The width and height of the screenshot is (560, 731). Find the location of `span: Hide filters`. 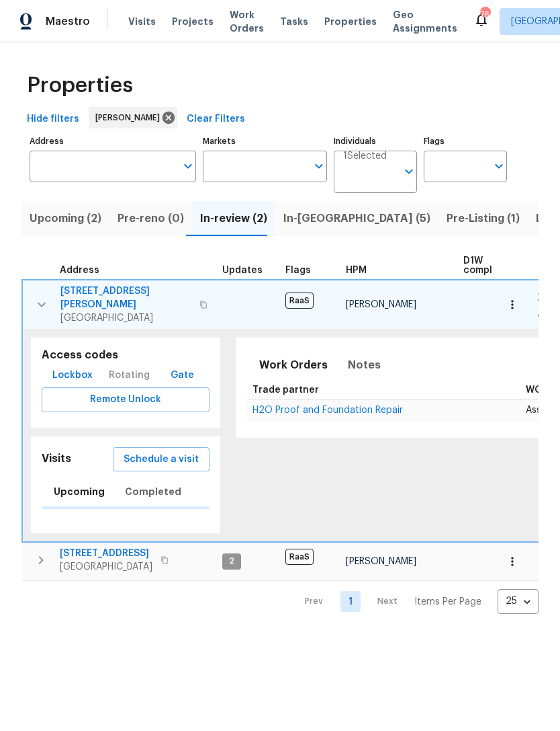

span: Hide filters is located at coordinates (53, 119).